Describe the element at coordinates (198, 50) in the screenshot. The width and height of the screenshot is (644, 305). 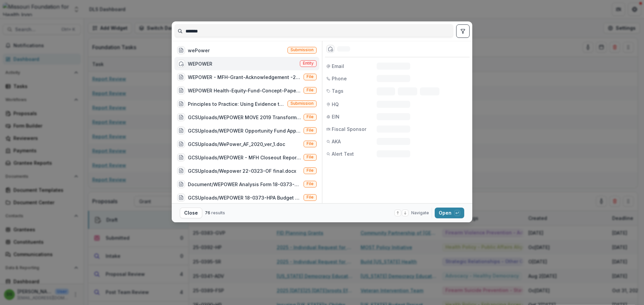
I see `div: wePower` at that location.